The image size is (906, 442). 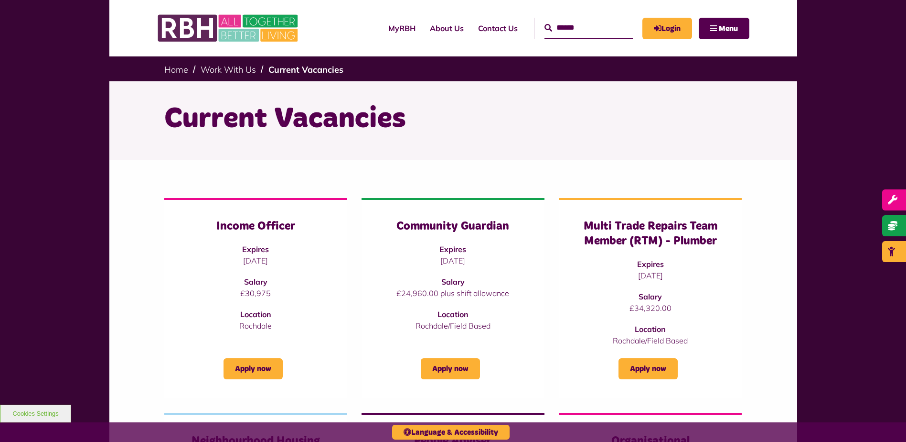 What do you see at coordinates (729, 29) in the screenshot?
I see `span: Menu` at bounding box center [729, 29].